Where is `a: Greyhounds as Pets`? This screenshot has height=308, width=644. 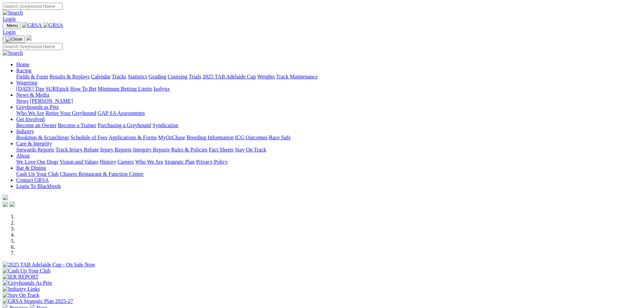 a: Greyhounds as Pets is located at coordinates (37, 107).